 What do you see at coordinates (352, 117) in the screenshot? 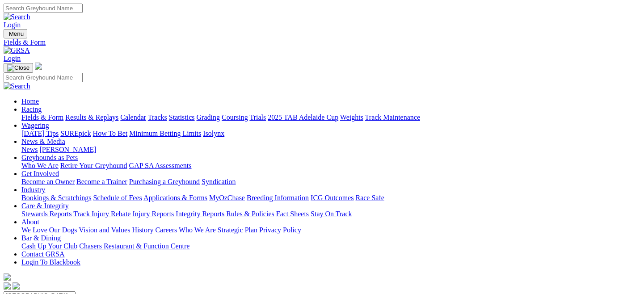
I see `a: Weights` at bounding box center [352, 117].